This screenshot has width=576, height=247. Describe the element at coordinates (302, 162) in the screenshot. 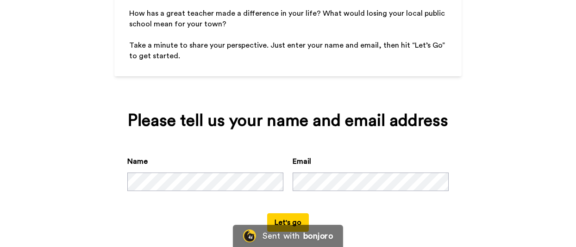

I see `label: Email` at that location.